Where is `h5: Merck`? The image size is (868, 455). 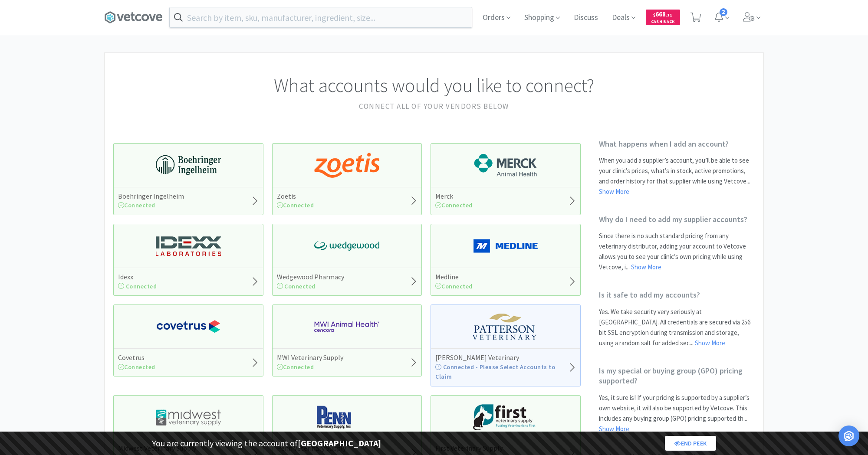 h5: Merck is located at coordinates (454, 196).